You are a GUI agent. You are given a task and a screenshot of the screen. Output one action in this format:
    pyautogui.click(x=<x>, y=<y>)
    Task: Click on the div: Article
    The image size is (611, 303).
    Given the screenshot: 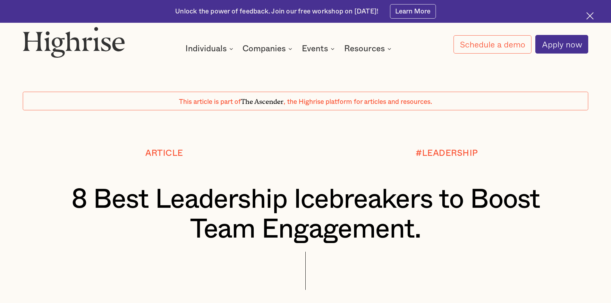 What is the action you would take?
    pyautogui.click(x=164, y=153)
    